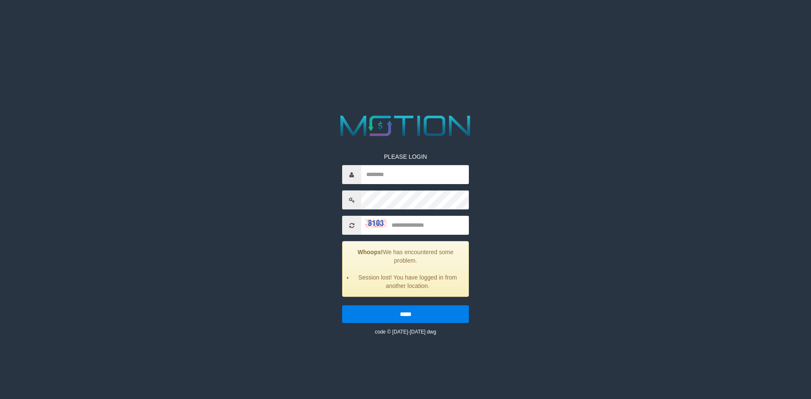  I want to click on p: PLEASE LOGIN, so click(406, 157).